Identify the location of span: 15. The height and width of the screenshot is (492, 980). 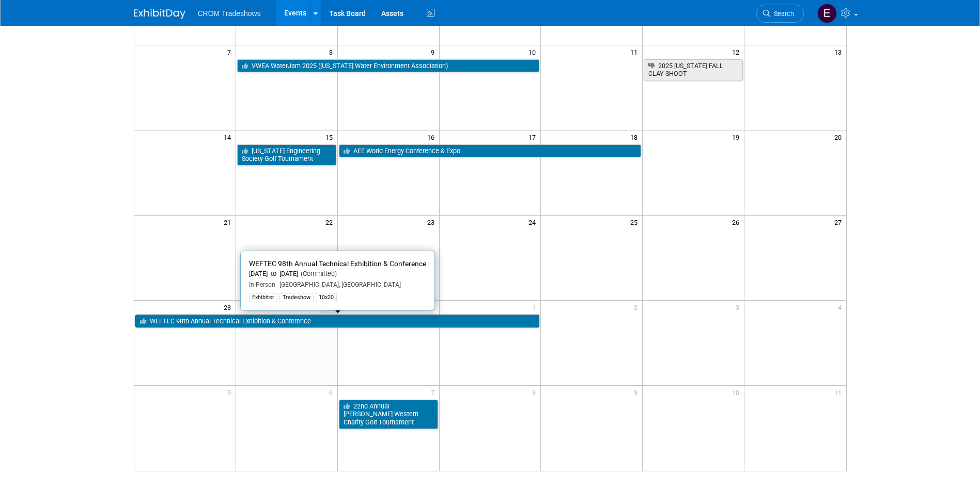
(331, 137).